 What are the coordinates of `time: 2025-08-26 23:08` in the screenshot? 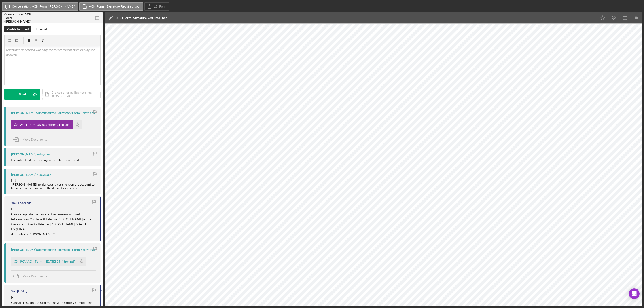 It's located at (22, 291).